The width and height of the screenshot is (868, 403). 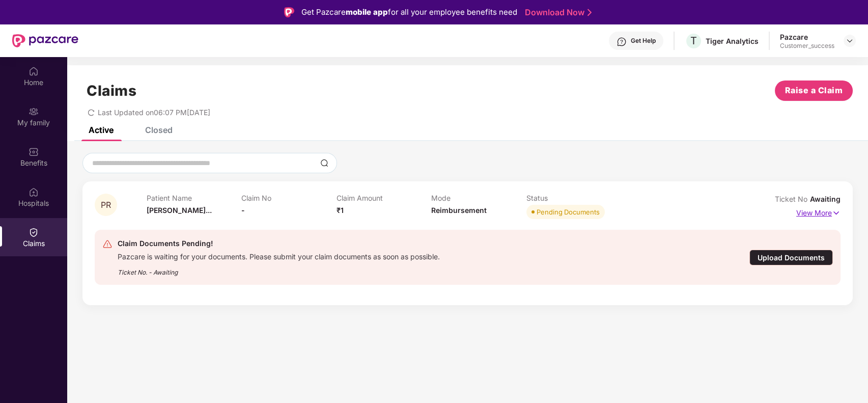 What do you see at coordinates (836, 213) in the screenshot?
I see `img: svg+xml;base64,PHN2ZyB4bWxucz0iaHR0cDovL3d3dy53My5vcmcvMjAwMC9zdmciIHdpZHRoPSIxNyIgaGVpZ2h0PSIxNy...` at bounding box center [836, 213].